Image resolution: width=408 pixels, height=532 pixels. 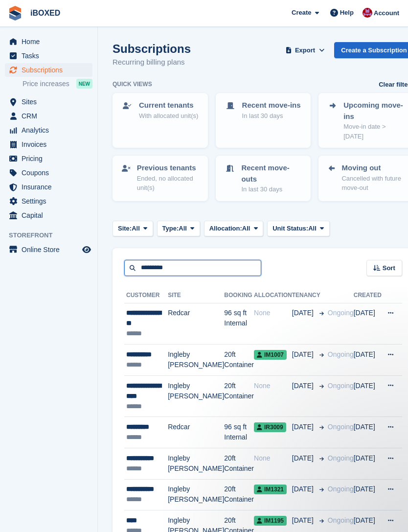 I want to click on span: IR3009, so click(x=270, y=427).